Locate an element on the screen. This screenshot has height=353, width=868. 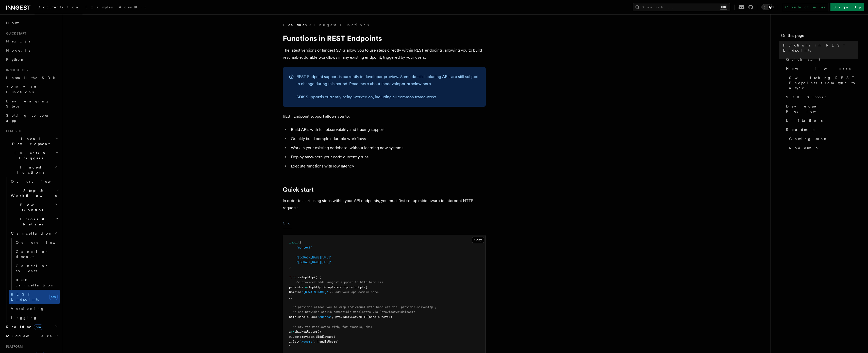
button: Cancellation is located at coordinates (34, 233).